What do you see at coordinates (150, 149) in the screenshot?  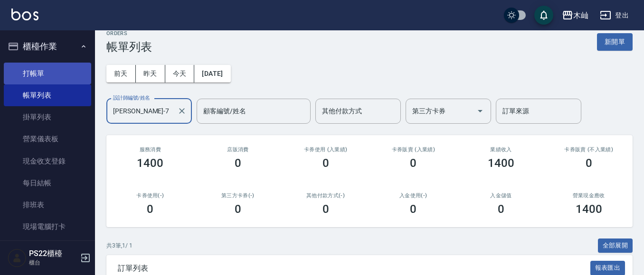 I see `h3: 服務消費` at bounding box center [150, 149].